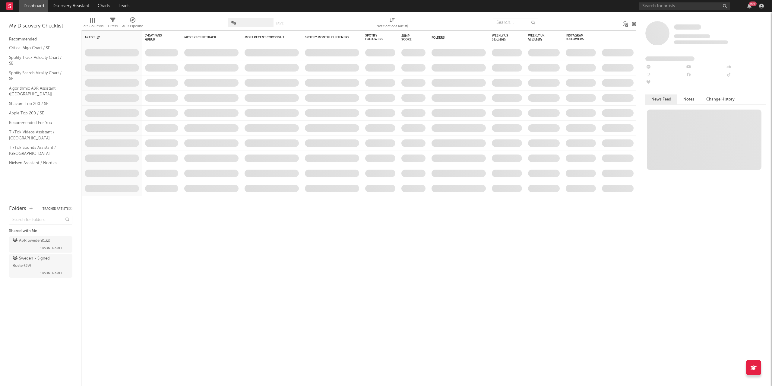  I want to click on div: Jump Score, so click(409, 38).